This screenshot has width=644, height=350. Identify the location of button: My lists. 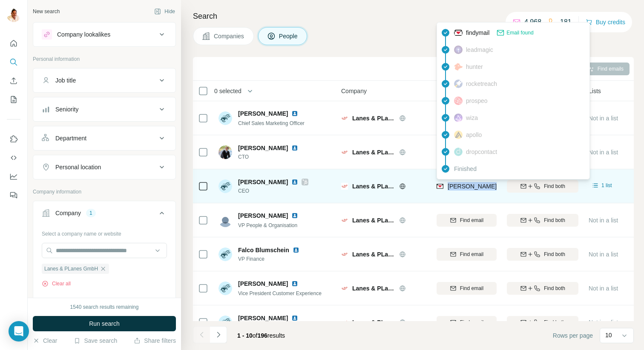
(14, 99).